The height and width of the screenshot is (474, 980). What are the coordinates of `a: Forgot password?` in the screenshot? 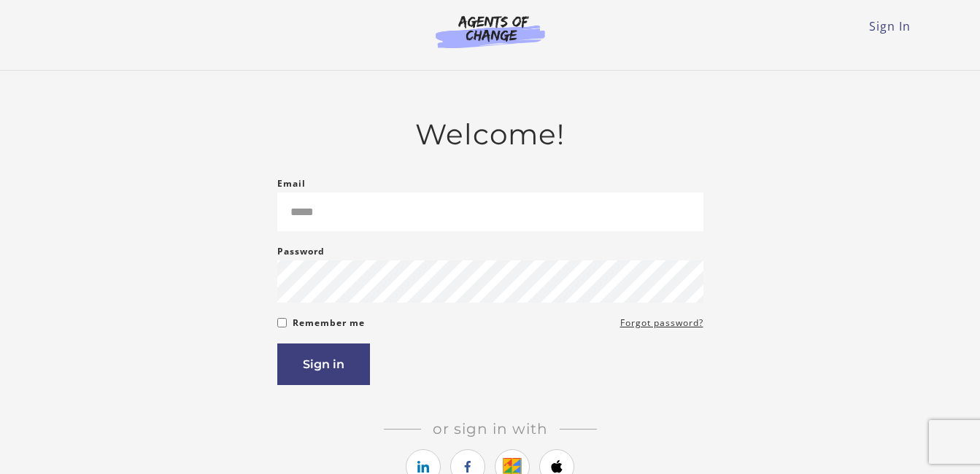 It's located at (662, 323).